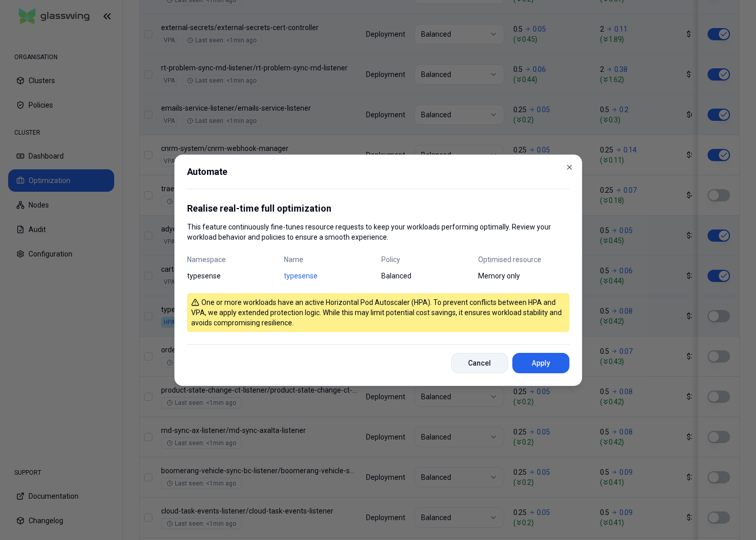 Image resolution: width=756 pixels, height=540 pixels. I want to click on div: This feature continuously fine-tunes resource requests to keep your workloads performing optimall..., so click(378, 221).